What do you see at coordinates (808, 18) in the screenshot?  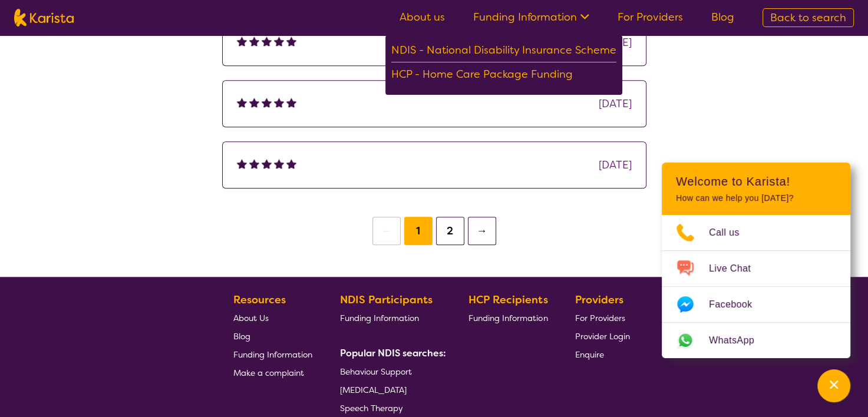 I see `span: Back to search` at bounding box center [808, 18].